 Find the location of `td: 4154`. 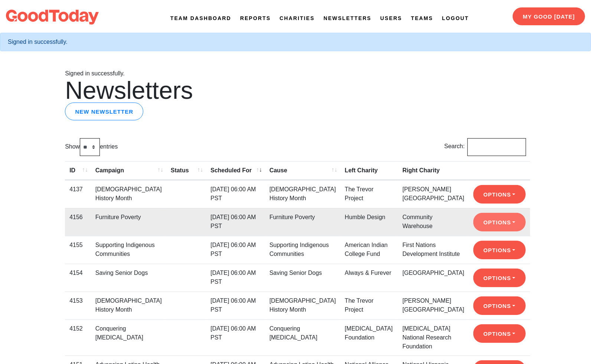

td: 4154 is located at coordinates (78, 277).